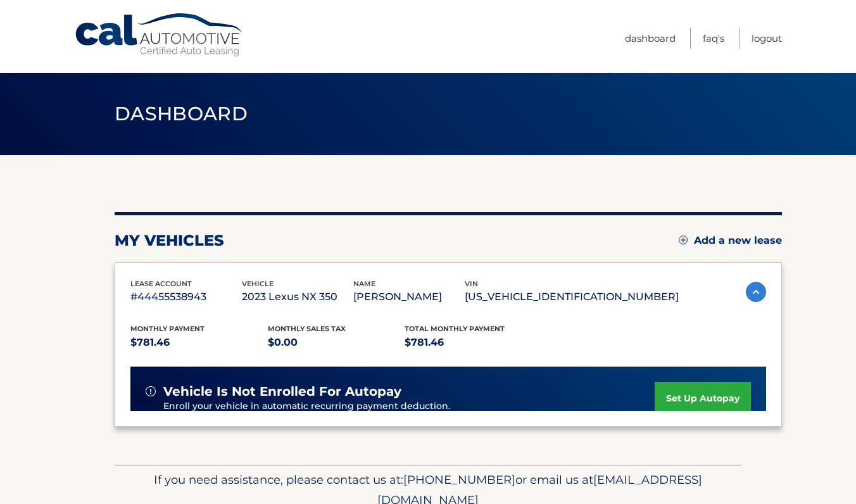  What do you see at coordinates (160, 35) in the screenshot?
I see `a: Cal Automotive` at bounding box center [160, 35].